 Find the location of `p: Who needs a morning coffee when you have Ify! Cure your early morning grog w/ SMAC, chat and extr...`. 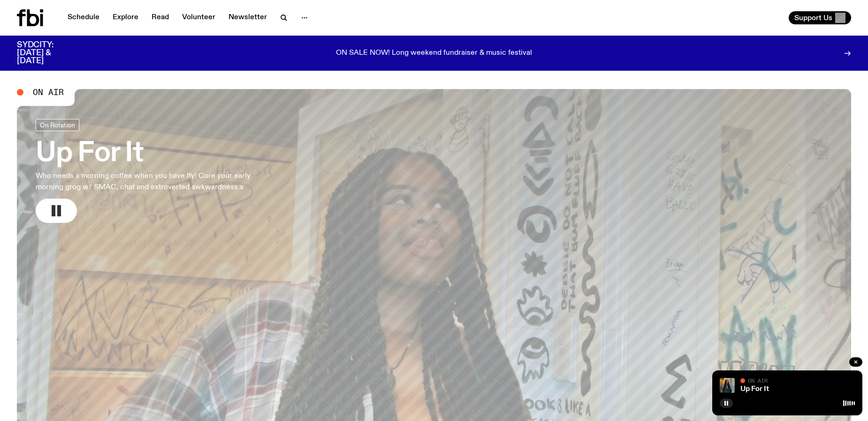

p: Who needs a morning coffee when you have Ify! Cure your early morning grog w/ SMAC, chat and extr... is located at coordinates (156, 182).